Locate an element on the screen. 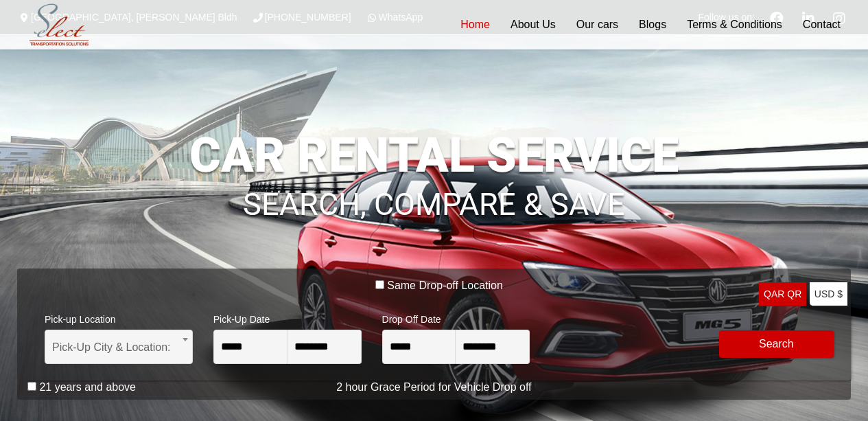 This screenshot has width=868, height=421. span: Drop Off Date is located at coordinates (456, 317).